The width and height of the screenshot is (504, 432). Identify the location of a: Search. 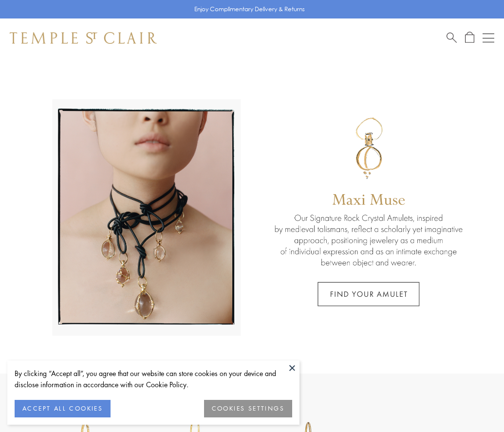
(451, 37).